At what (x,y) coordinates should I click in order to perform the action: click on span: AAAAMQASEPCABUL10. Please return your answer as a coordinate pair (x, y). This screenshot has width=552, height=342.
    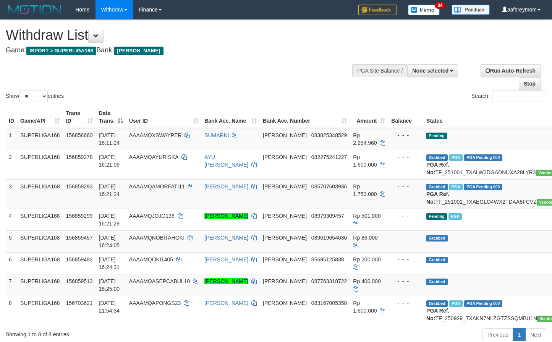
    Looking at the image, I should click on (160, 281).